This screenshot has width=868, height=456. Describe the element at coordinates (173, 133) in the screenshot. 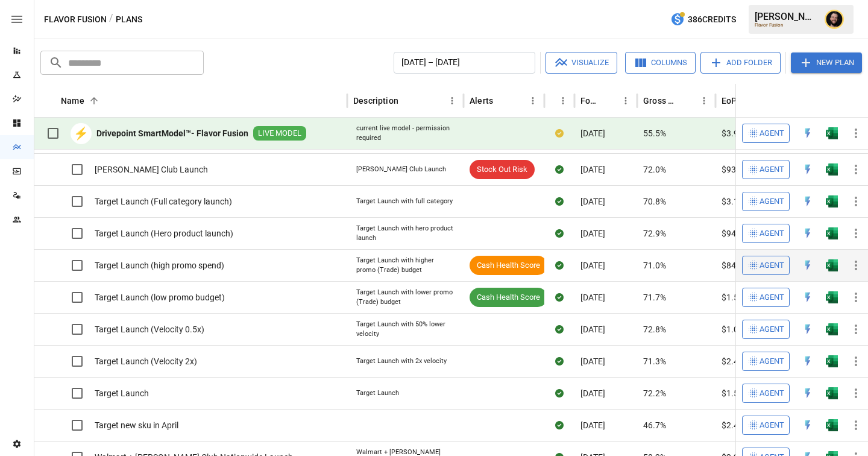

I see `b: Drivepoint SmartModel™- Flavor Fusion` at that location.